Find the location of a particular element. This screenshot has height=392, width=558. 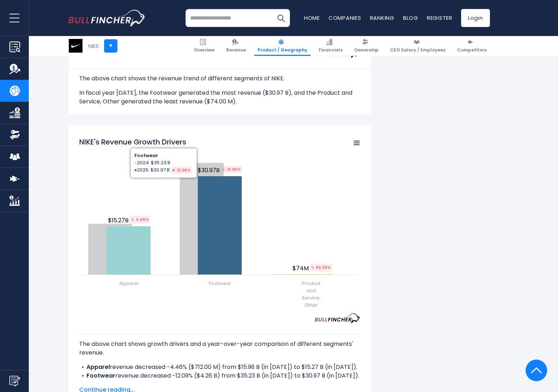

a: Ownership is located at coordinates (366, 46).